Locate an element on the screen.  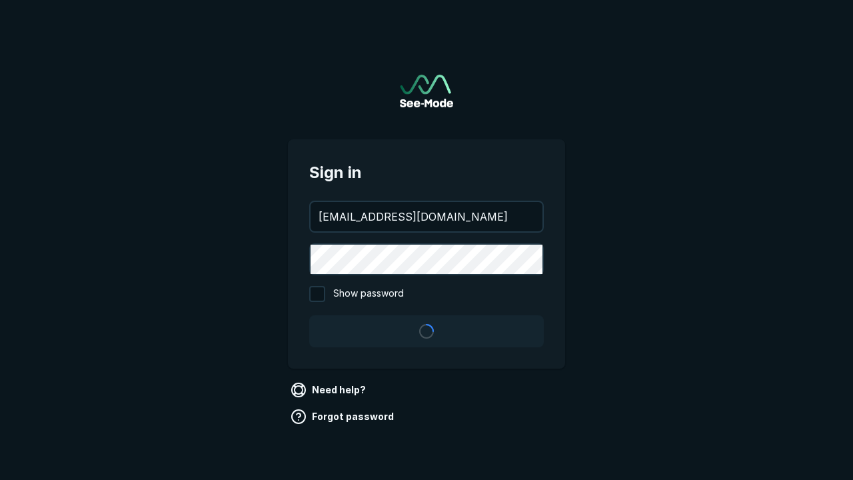
input: your@email.com is located at coordinates (426, 217).